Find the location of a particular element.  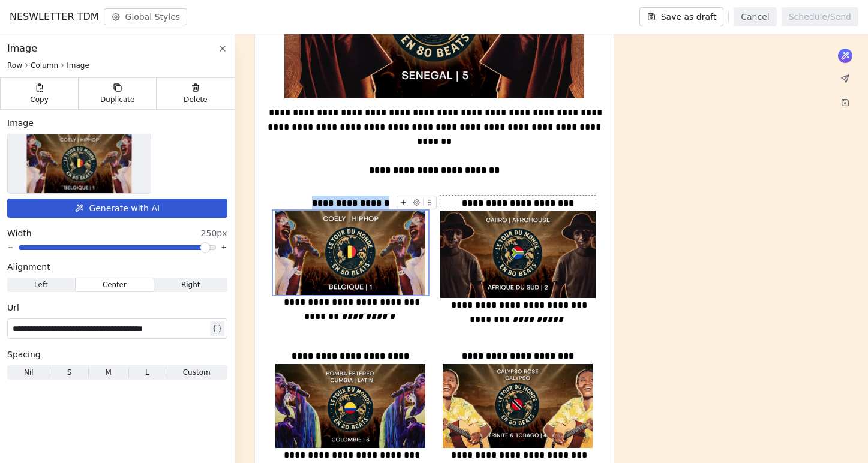

span: Width is located at coordinates (19, 233).